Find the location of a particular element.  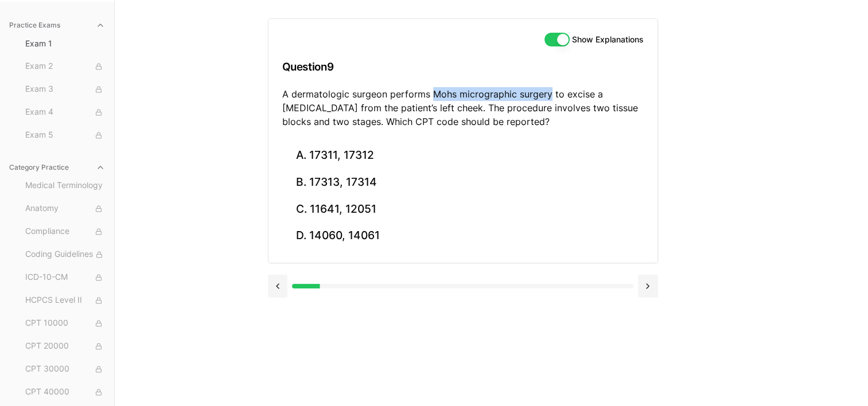

button: Practice Exams is located at coordinates (57, 25).